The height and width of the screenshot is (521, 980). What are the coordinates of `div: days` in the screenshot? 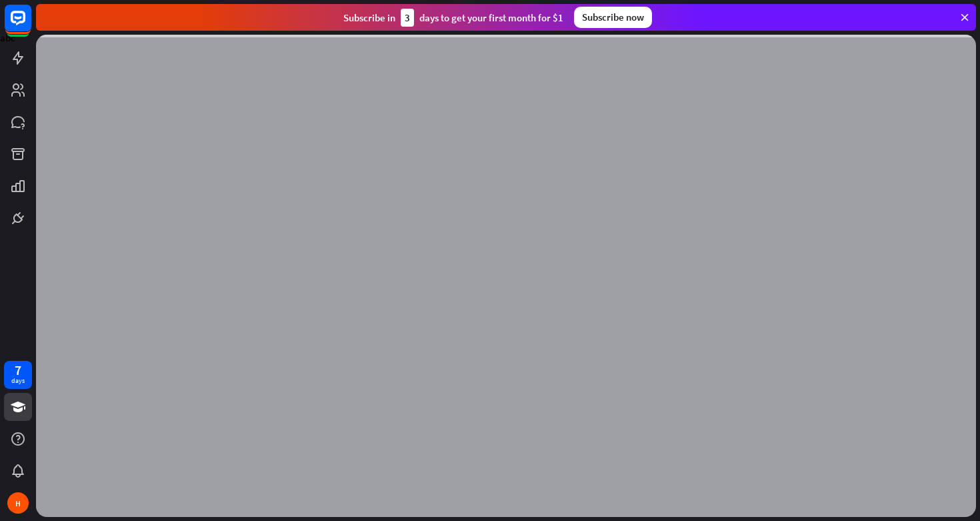 It's located at (18, 381).